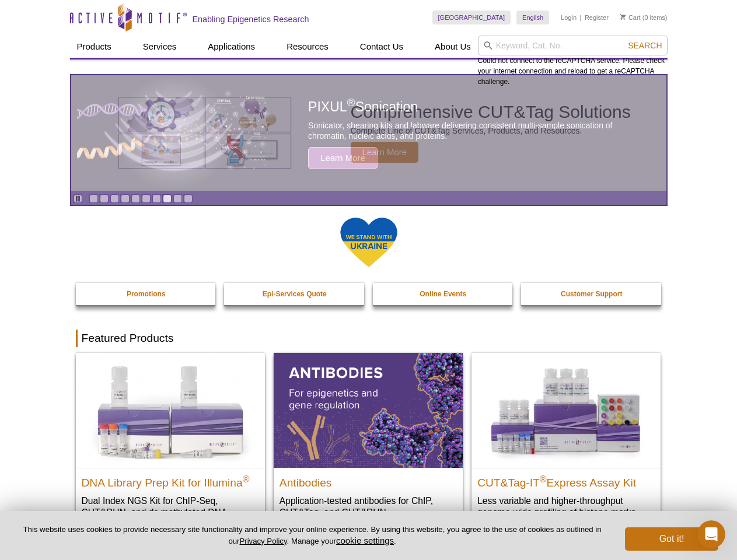 This screenshot has width=737, height=560. Describe the element at coordinates (368, 480) in the screenshot. I see `h2: Antibodies` at that location.